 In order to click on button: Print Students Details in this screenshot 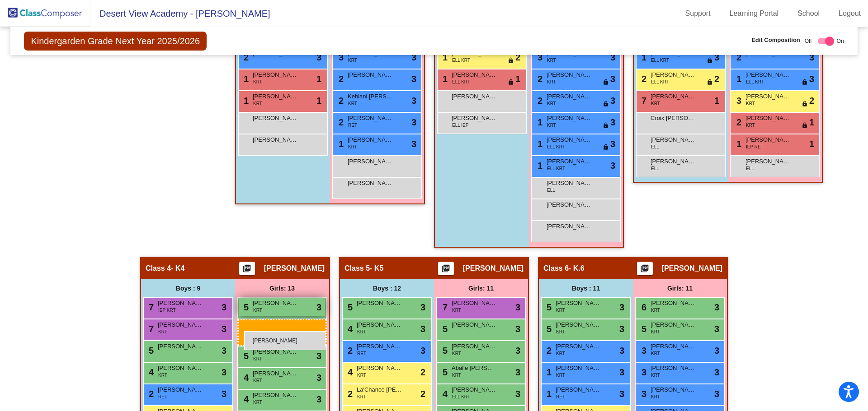, I will do `click(644, 269)`.